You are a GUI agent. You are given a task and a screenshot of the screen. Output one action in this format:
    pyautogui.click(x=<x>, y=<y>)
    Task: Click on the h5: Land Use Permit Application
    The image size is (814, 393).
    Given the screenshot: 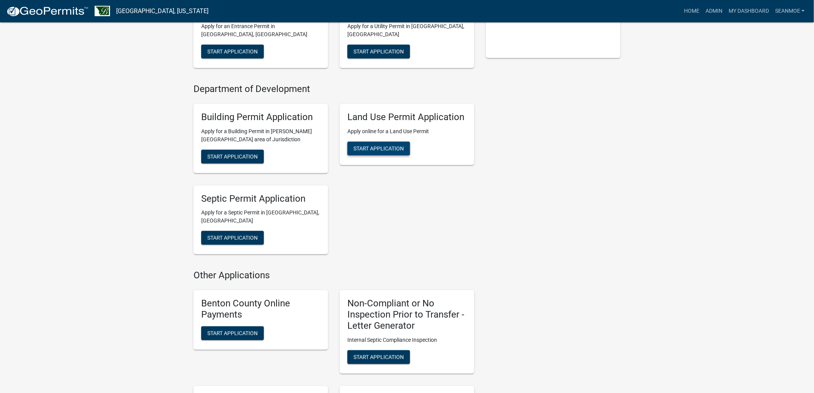 What is the action you would take?
    pyautogui.click(x=407, y=117)
    